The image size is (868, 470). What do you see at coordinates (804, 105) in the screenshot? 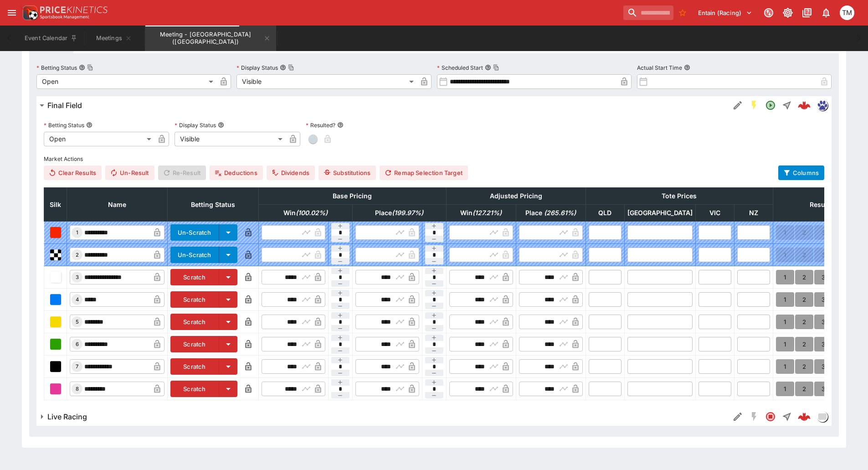
I see `a: fef51092-4a96-4c82-9401-a48deb939c24` at bounding box center [804, 105].